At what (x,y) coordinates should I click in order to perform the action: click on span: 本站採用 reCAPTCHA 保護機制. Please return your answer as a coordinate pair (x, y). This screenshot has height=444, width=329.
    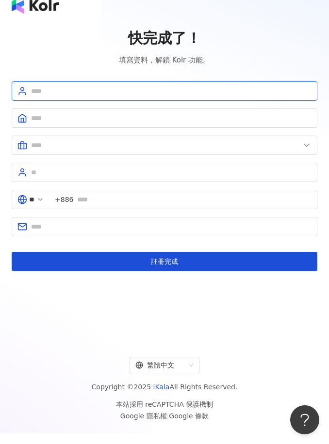
    Looking at the image, I should click on (164, 410).